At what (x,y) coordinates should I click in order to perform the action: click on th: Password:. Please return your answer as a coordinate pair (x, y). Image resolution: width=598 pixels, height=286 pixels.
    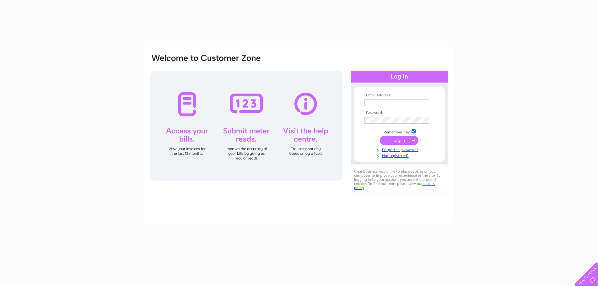
    Looking at the image, I should click on (399, 113).